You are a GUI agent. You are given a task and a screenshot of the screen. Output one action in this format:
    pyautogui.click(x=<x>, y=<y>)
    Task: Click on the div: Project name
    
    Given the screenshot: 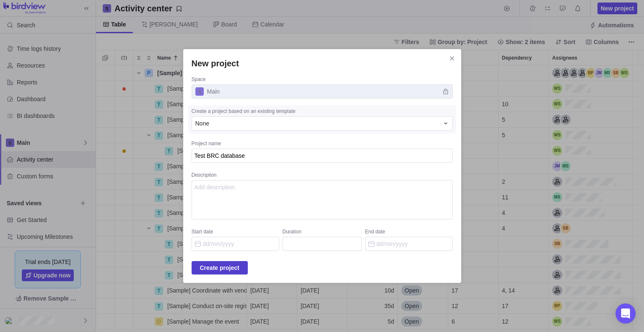 What is the action you would take?
    pyautogui.click(x=322, y=145)
    